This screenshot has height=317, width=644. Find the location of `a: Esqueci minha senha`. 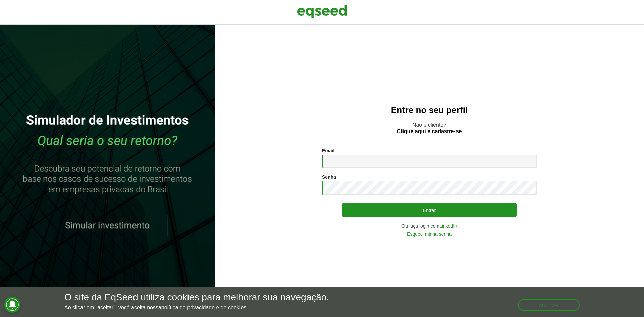

a: Esqueci minha senha is located at coordinates (429, 234).